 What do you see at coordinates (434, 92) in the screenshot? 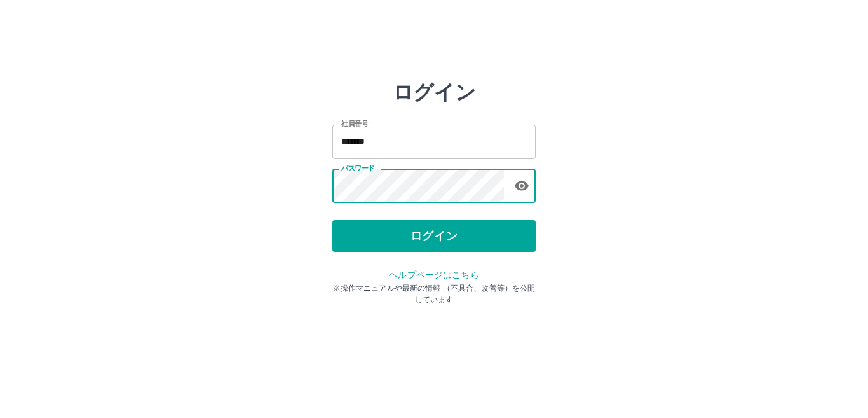
I see `h2: ログイン` at bounding box center [434, 92].